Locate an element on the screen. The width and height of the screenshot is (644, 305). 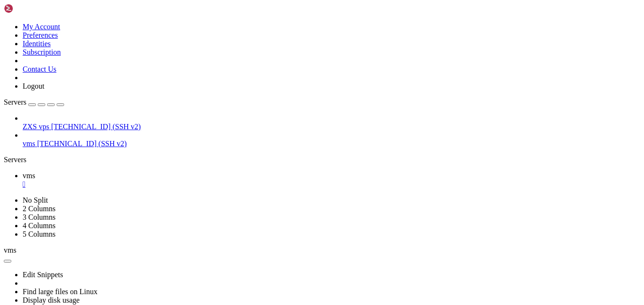
a: Find large files on Linux is located at coordinates (60, 291).